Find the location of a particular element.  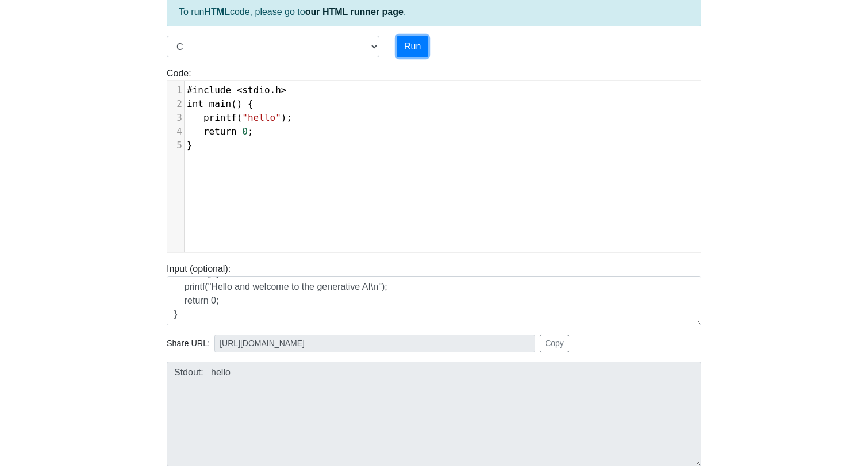

div: 5 is located at coordinates (176, 146).